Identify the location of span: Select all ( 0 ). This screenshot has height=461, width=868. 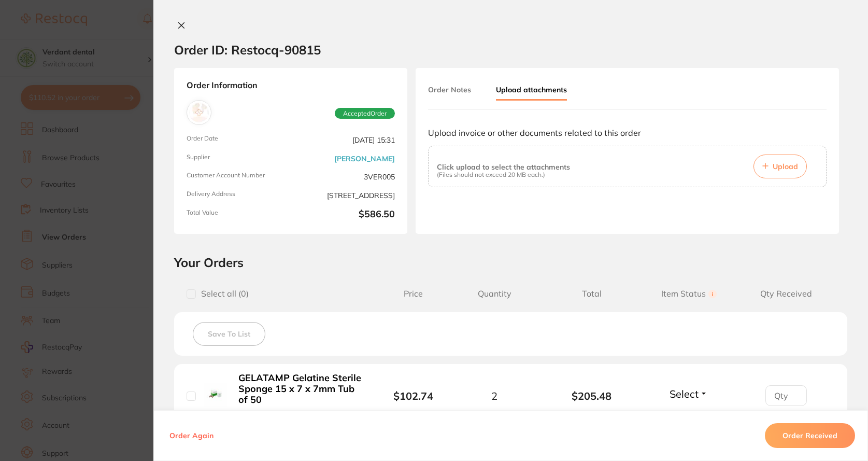
(223, 293).